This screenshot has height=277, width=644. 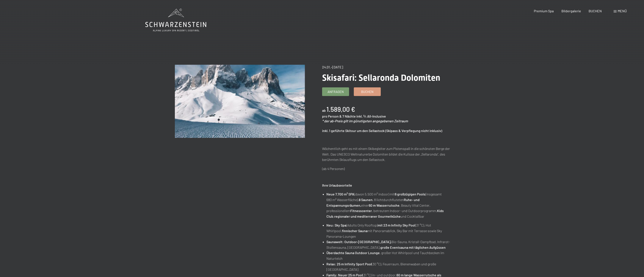 I want to click on strong: Neue 7.700 m² SPA, so click(x=340, y=194).